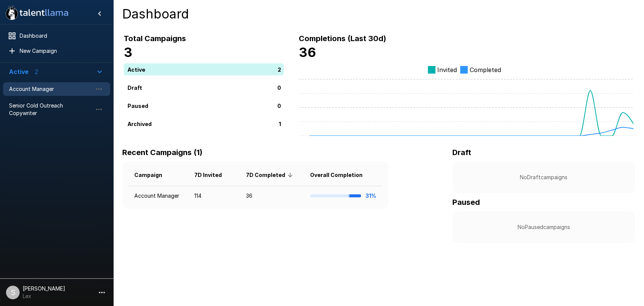 The width and height of the screenshot is (644, 306). Describe the element at coordinates (214, 196) in the screenshot. I see `td: 114` at that location.